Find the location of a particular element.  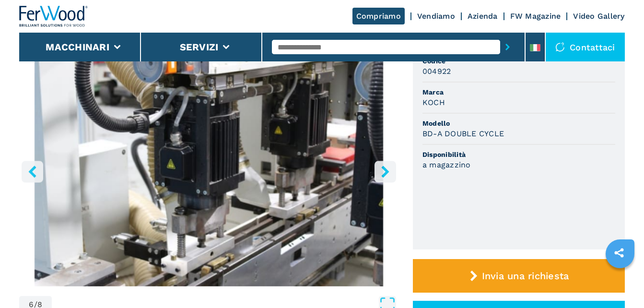

button: Servizi is located at coordinates (199, 47).